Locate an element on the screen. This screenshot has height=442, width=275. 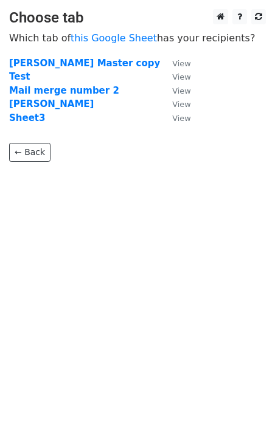
strong: Sheet3 is located at coordinates (27, 118).